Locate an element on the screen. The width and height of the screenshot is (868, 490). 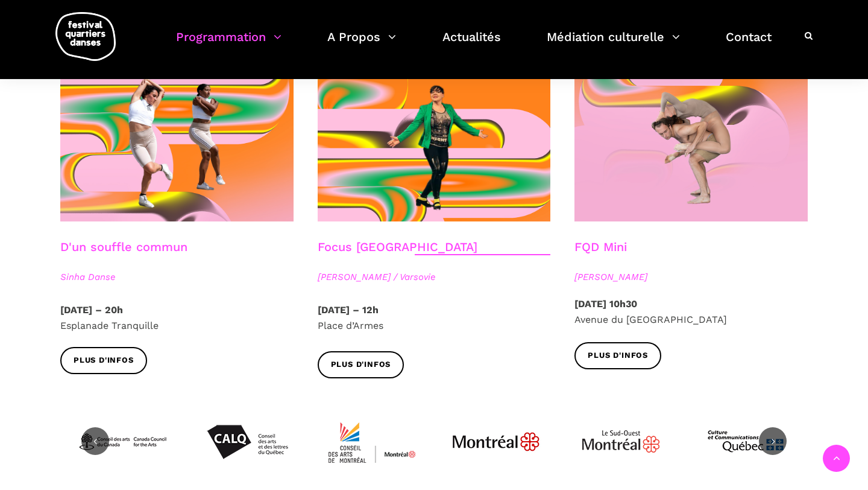
a: D'un souffle commun is located at coordinates (124, 247).